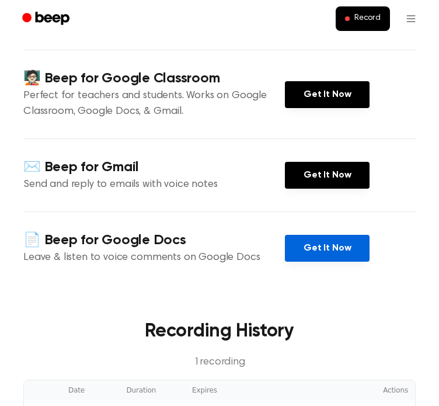 Image resolution: width=439 pixels, height=406 pixels. Describe the element at coordinates (369, 390) in the screenshot. I see `th: Actions` at that location.